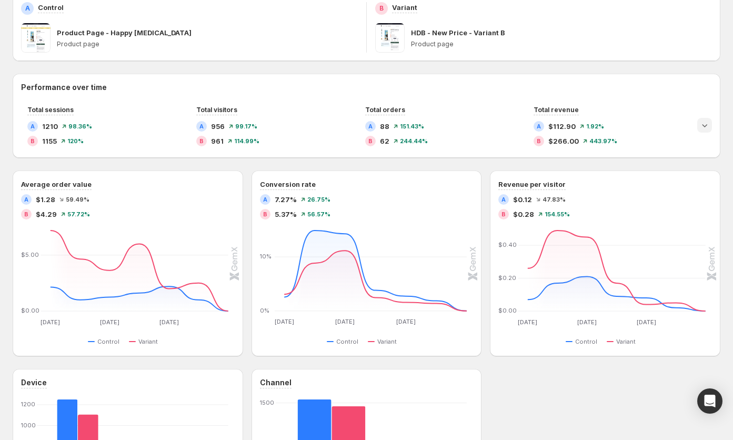  What do you see at coordinates (286, 214) in the screenshot?
I see `span: 5.37%` at bounding box center [286, 214].